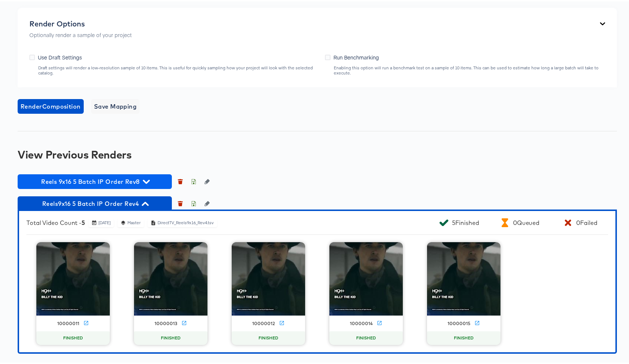 This screenshot has height=364, width=629. I want to click on button: RenderComposition, so click(51, 105).